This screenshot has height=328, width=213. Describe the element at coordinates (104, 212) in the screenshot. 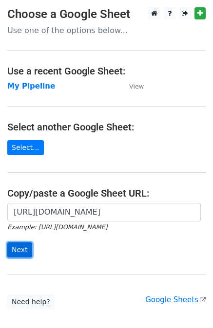

I see `input: Paste your Google Sheet URL here` at that location.